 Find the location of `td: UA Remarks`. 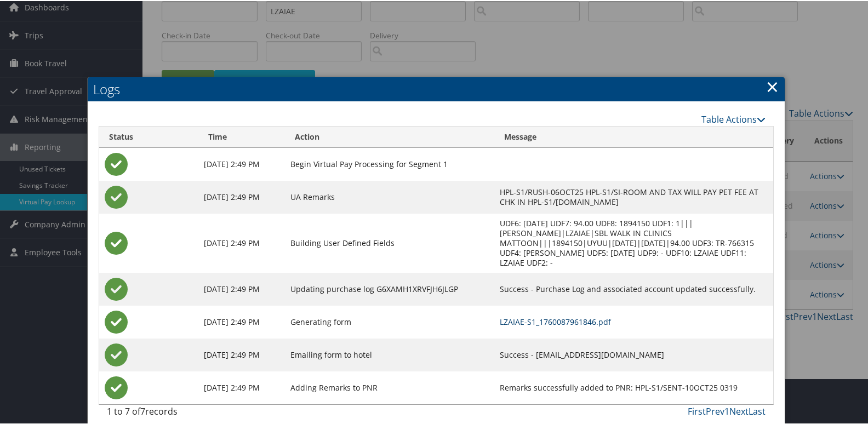

td: UA Remarks is located at coordinates (390, 196).